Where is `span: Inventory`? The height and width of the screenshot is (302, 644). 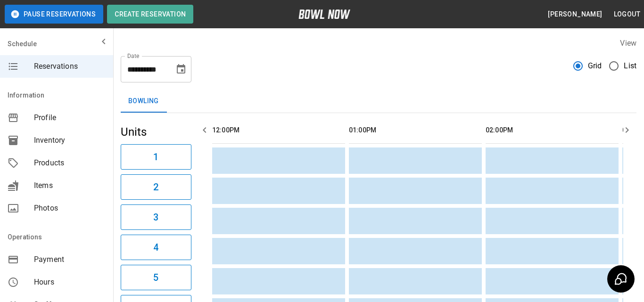 span: Inventory is located at coordinates (70, 140).